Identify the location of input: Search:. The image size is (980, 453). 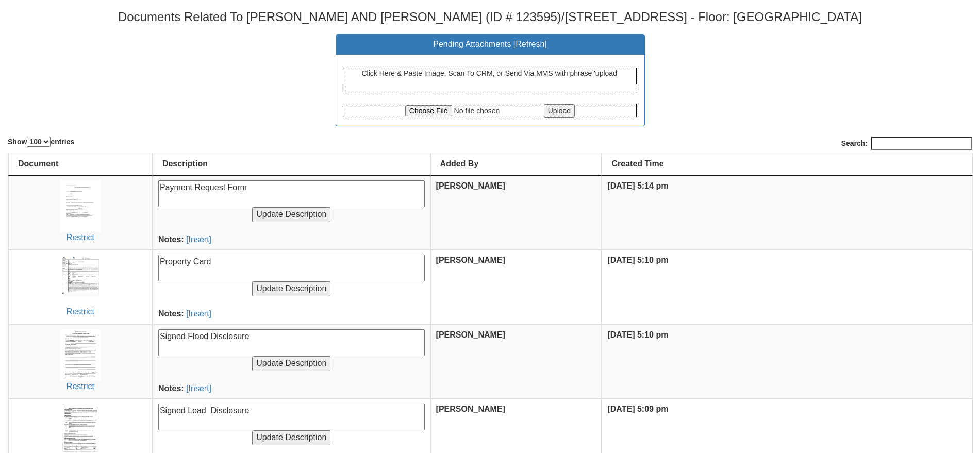
(922, 143).